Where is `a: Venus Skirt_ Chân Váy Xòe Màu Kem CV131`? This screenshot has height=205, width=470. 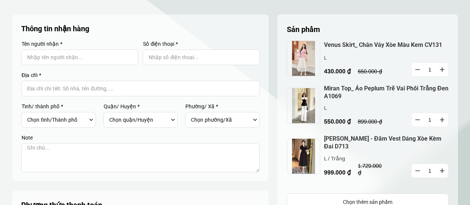
a: Venus Skirt_ Chân Váy Xòe Màu Kem CV131 is located at coordinates (386, 45).